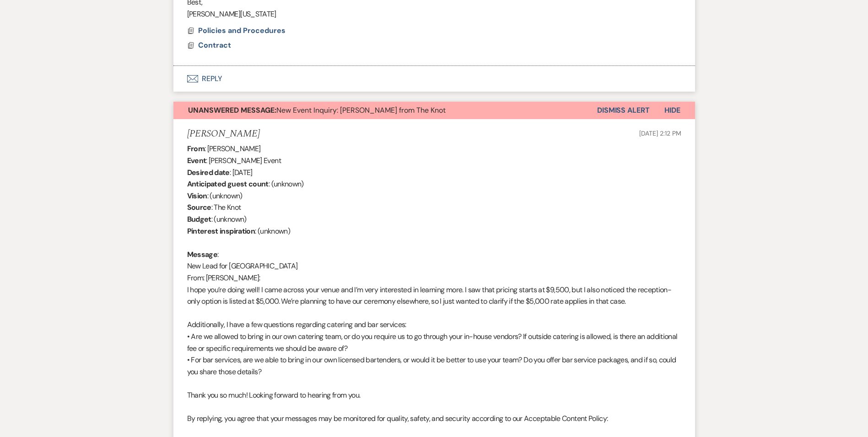 The image size is (868, 437). Describe the element at coordinates (242, 30) in the screenshot. I see `span: Policies and Procedures` at that location.